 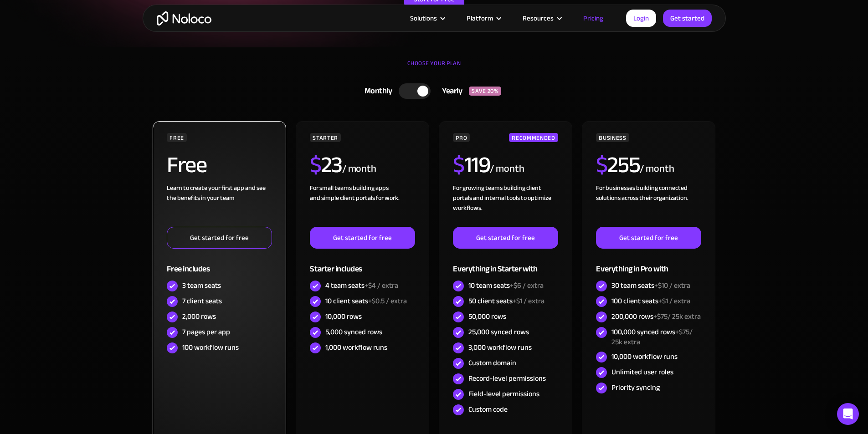 What do you see at coordinates (187, 165) in the screenshot?
I see `h2: Free` at bounding box center [187, 165].